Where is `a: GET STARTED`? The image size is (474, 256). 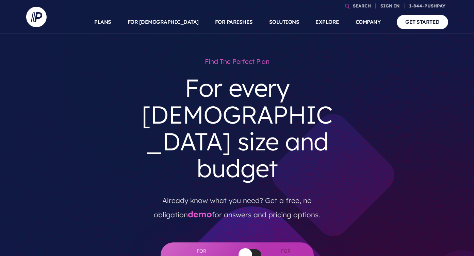
a: GET STARTED is located at coordinates (422, 22).